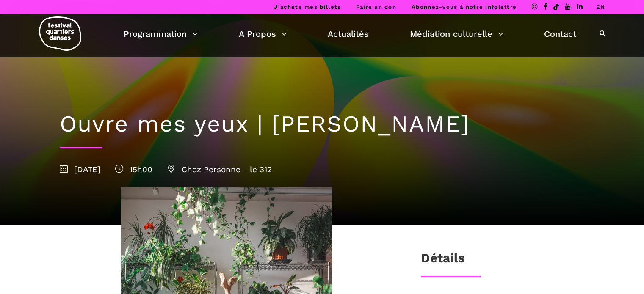  What do you see at coordinates (348, 34) in the screenshot?
I see `a: Actualités` at bounding box center [348, 34].